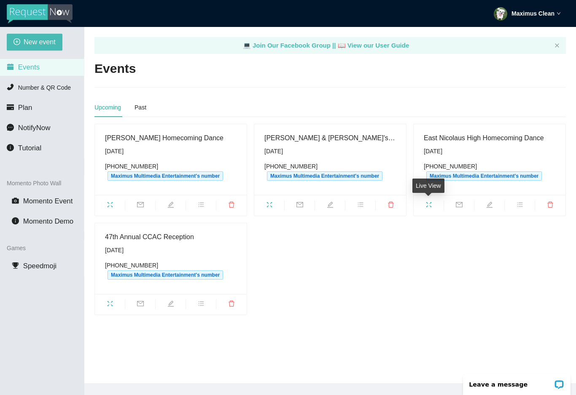 This screenshot has width=576, height=395. I want to click on span: Tutorial, so click(29, 148).